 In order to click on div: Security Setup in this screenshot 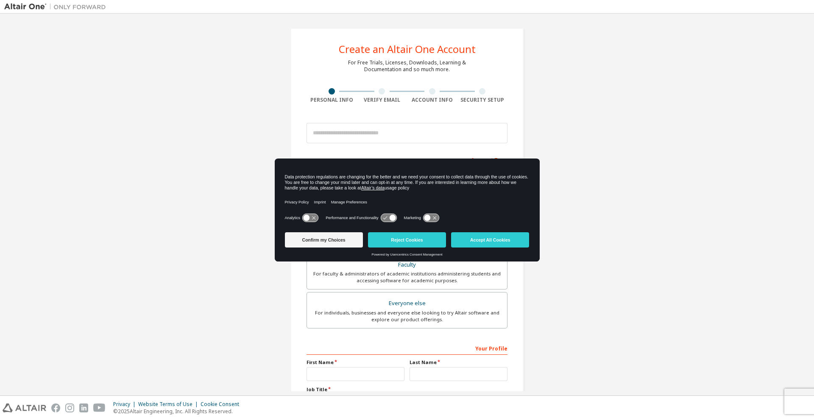, I will do `click(482, 100)`.